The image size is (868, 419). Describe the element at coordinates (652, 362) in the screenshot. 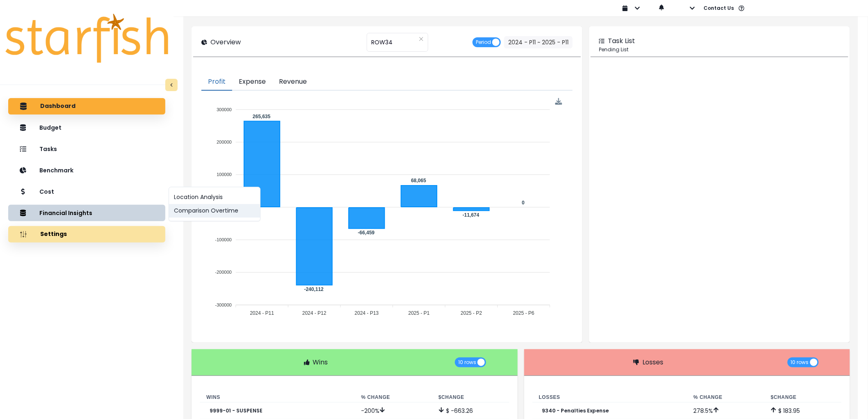

I see `p: Losses` at that location.